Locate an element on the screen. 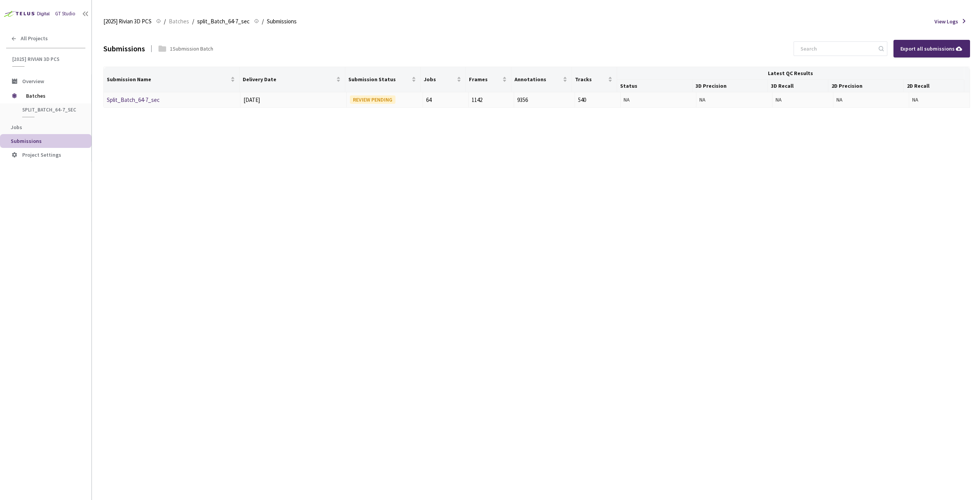  div: 9356 is located at coordinates (545, 100).